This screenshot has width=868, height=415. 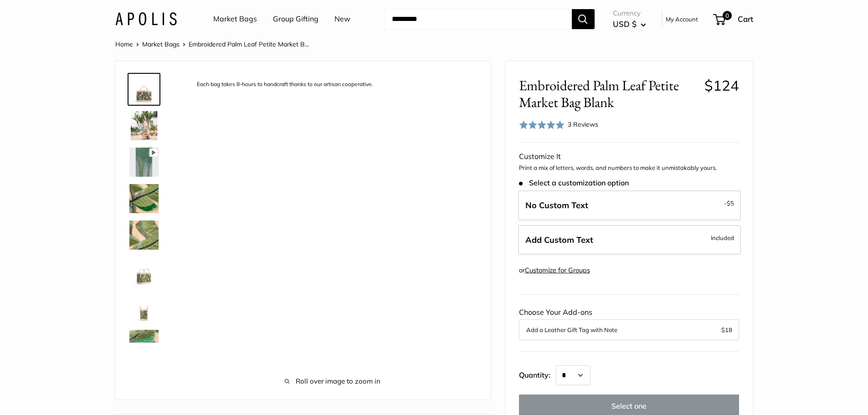 I want to click on label: Quantity:, so click(x=537, y=374).